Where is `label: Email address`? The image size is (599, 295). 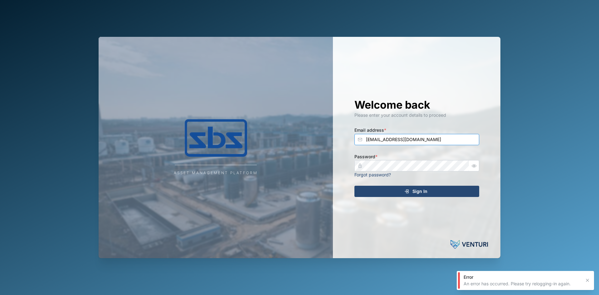
label: Email address is located at coordinates (370, 130).